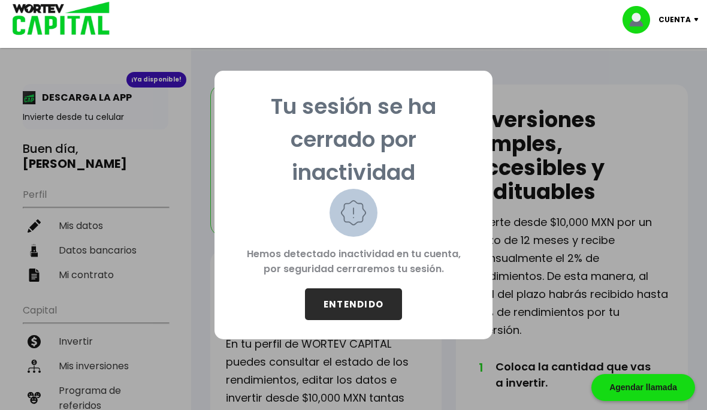  I want to click on p: Tu sesión se ha cerrado por inactividad, so click(353, 139).